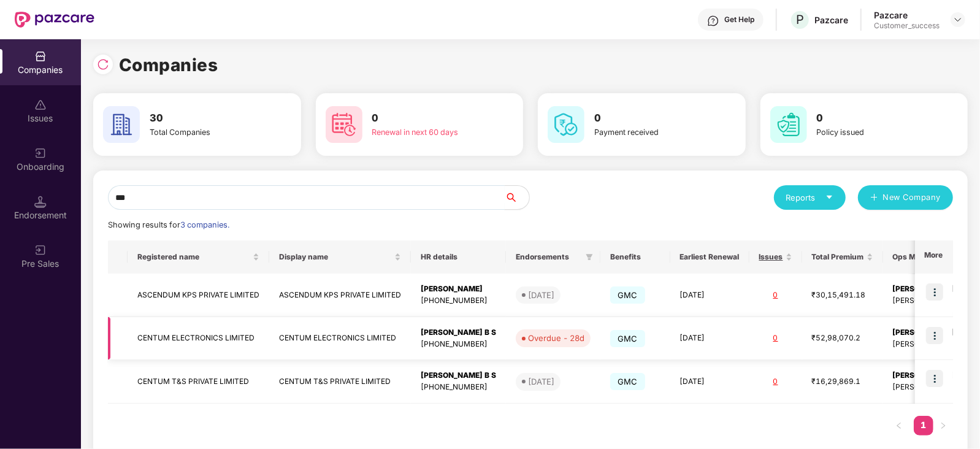 The image size is (980, 449). Describe the element at coordinates (168, 65) in the screenshot. I see `h1: Companies` at that location.